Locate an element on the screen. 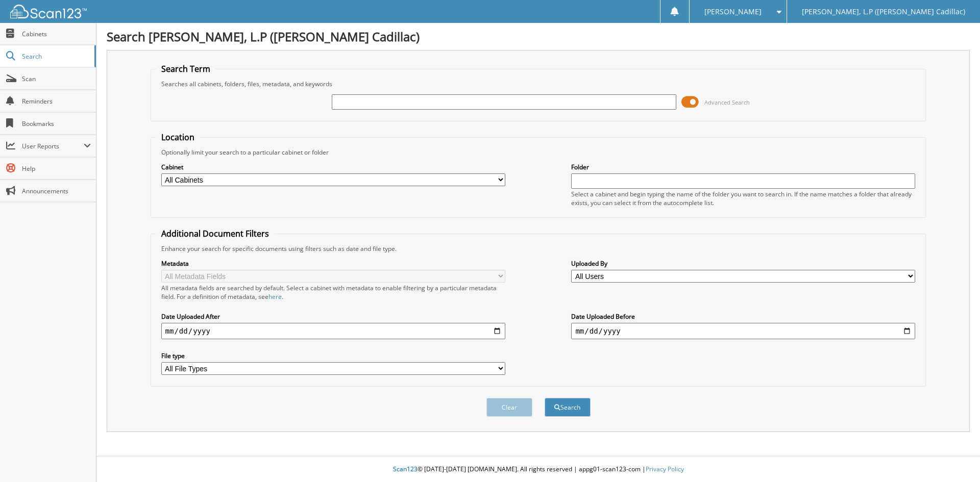 Image resolution: width=980 pixels, height=482 pixels. label: File type is located at coordinates (333, 356).